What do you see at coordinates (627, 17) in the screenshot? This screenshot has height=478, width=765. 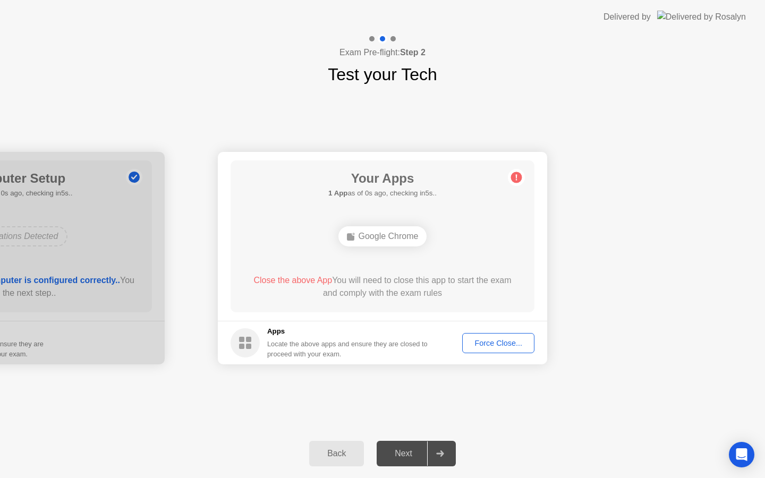 I see `div: Delivered by` at bounding box center [627, 17].